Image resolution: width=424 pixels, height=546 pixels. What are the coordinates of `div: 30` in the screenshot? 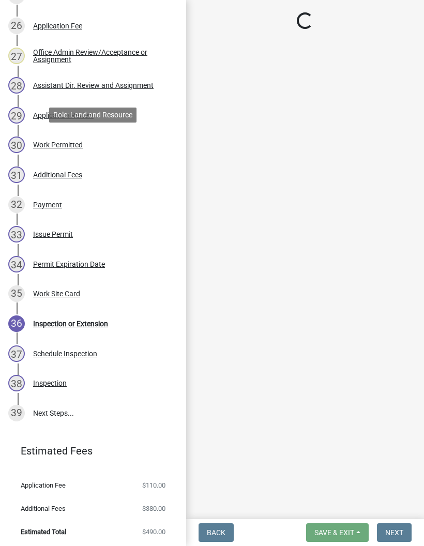 It's located at (17, 145).